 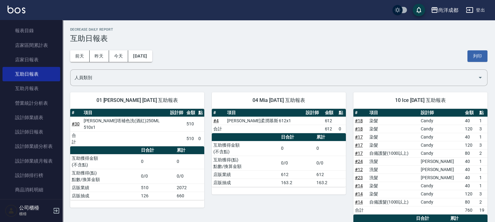 What do you see at coordinates (31, 161) in the screenshot?
I see `a: 設計師業績月報表` at bounding box center [31, 161].